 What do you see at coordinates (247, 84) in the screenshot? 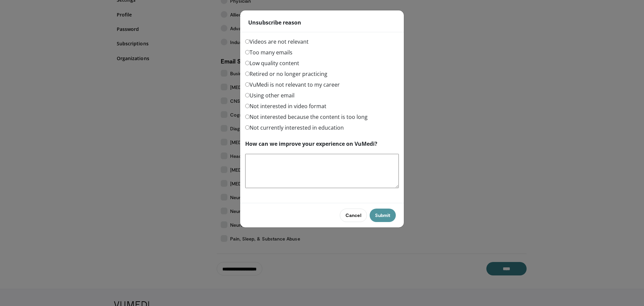
I see `input: VuMedi is not relevant to my career` at bounding box center [247, 84].